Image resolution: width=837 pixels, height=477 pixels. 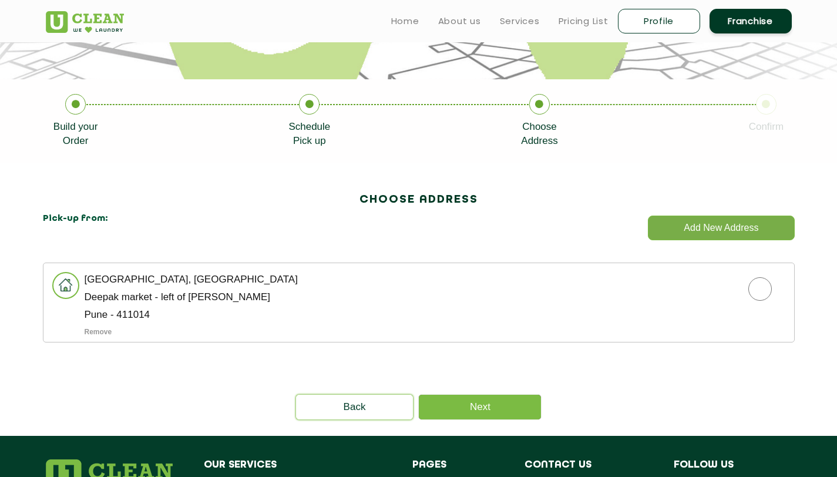 I want to click on h2: CHOOSE ADDRESS, so click(x=419, y=200).